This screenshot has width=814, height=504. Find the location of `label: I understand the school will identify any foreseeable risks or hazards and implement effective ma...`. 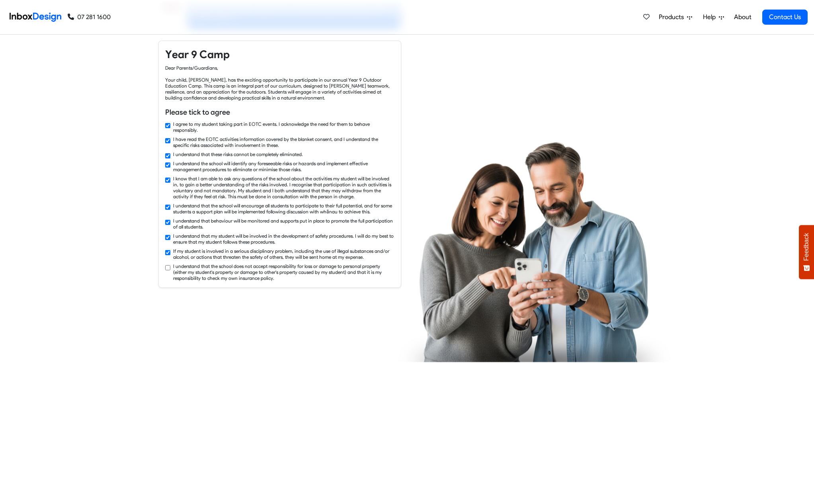

label: I understand the school will identify any foreseeable risks or hazards and implement effective ma... is located at coordinates (284, 167).